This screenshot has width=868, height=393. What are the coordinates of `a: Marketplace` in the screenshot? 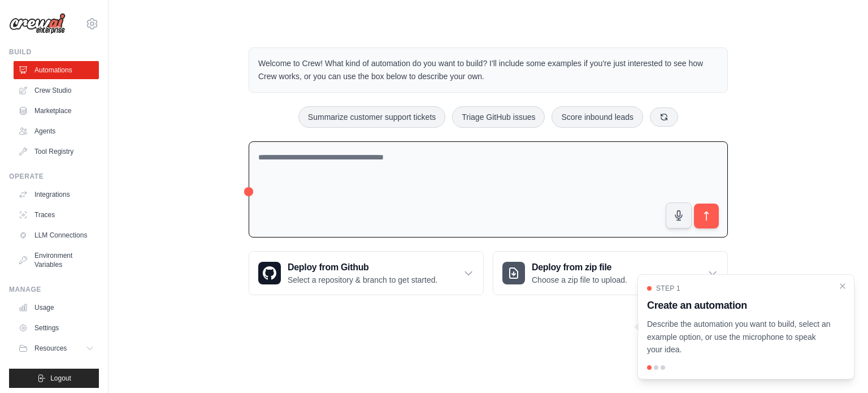 It's located at (56, 111).